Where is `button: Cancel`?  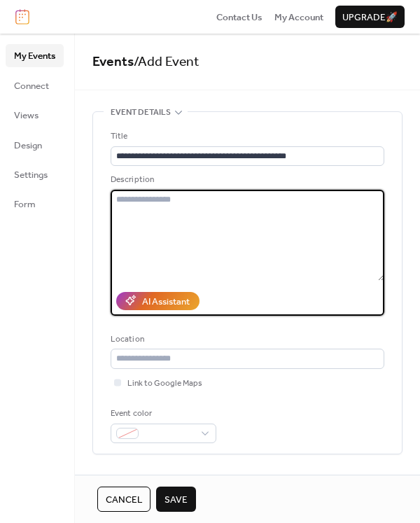
button: Cancel is located at coordinates (124, 499).